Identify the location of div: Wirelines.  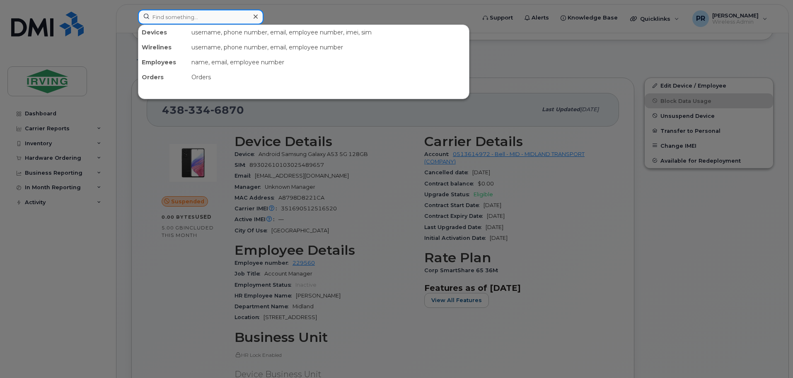
(163, 47).